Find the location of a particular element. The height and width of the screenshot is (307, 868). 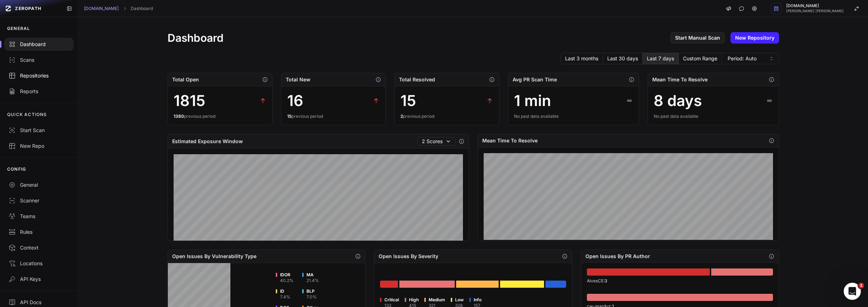

div: 1 min is located at coordinates (533, 100).